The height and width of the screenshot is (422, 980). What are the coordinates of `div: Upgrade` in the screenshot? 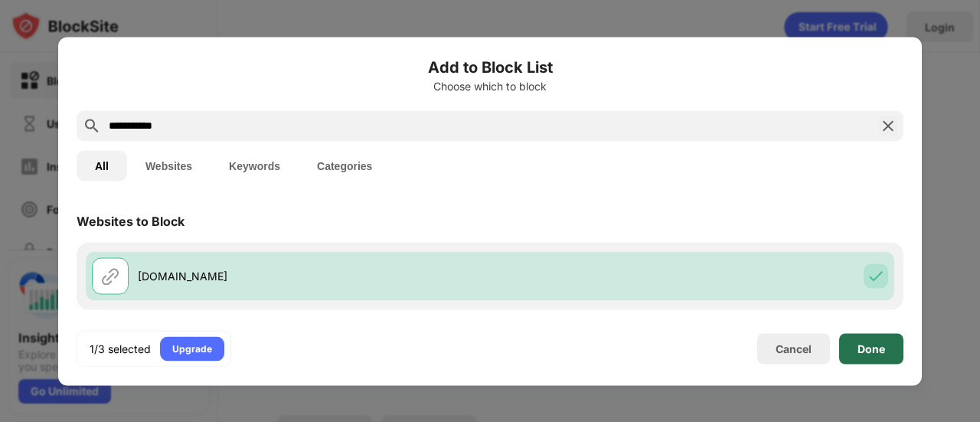 It's located at (192, 348).